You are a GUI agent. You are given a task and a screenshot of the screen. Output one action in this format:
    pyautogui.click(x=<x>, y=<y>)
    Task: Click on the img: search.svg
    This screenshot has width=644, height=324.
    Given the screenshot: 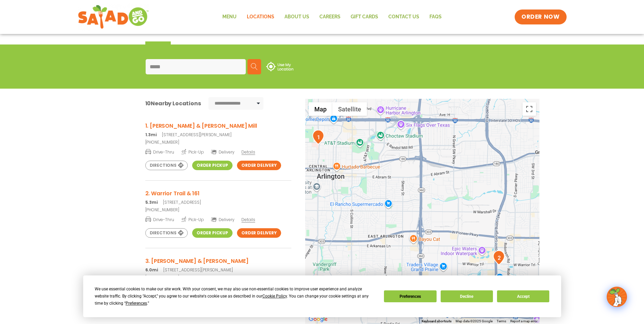 What is the action you would take?
    pyautogui.click(x=254, y=67)
    